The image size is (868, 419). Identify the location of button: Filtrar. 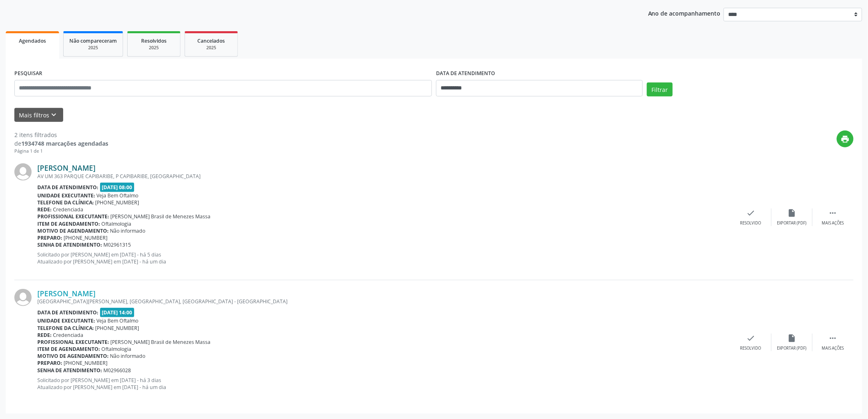
(659, 89).